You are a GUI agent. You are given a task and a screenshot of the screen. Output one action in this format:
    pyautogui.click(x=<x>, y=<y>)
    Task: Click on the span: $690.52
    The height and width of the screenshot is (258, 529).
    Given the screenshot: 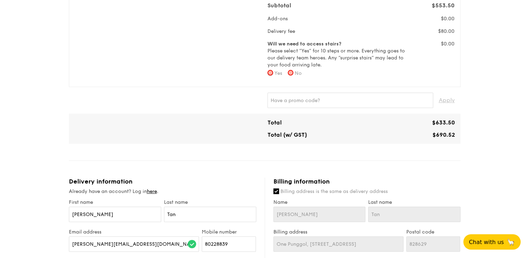 What is the action you would take?
    pyautogui.click(x=444, y=135)
    